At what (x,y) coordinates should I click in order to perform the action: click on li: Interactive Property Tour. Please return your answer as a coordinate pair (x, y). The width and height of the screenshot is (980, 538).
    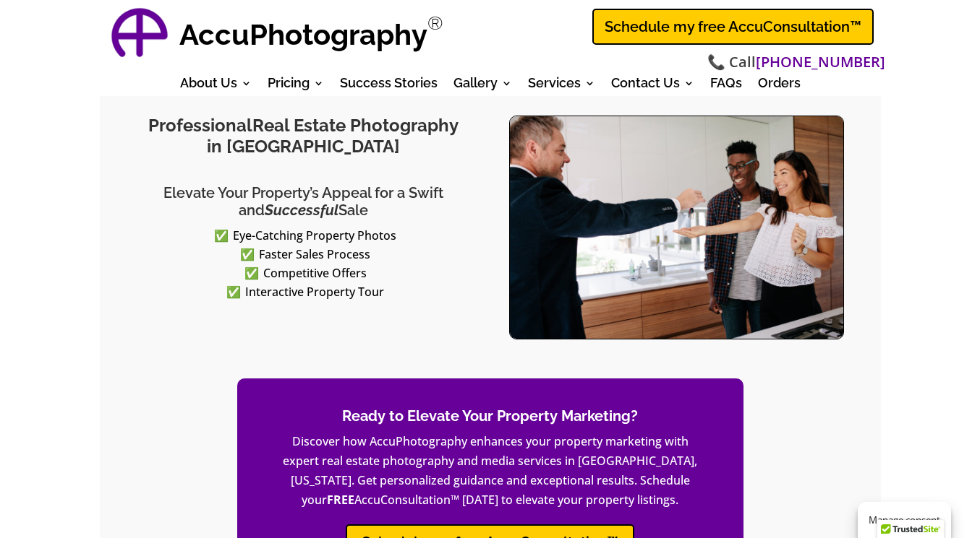
    Looking at the image, I should click on (308, 292).